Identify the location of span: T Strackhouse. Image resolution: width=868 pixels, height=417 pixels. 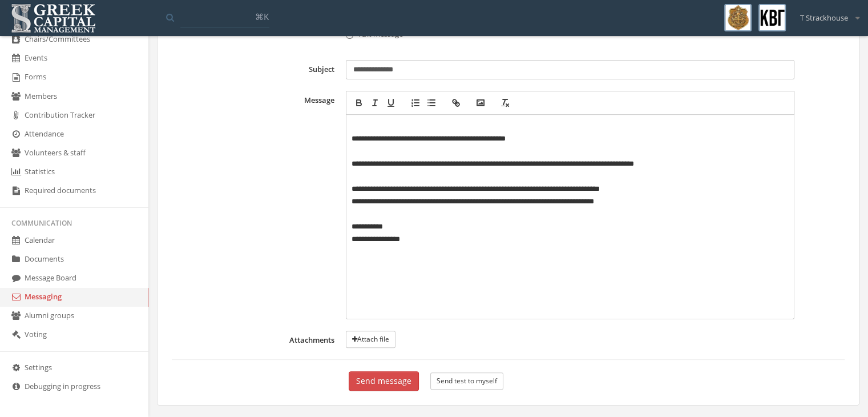
(824, 17).